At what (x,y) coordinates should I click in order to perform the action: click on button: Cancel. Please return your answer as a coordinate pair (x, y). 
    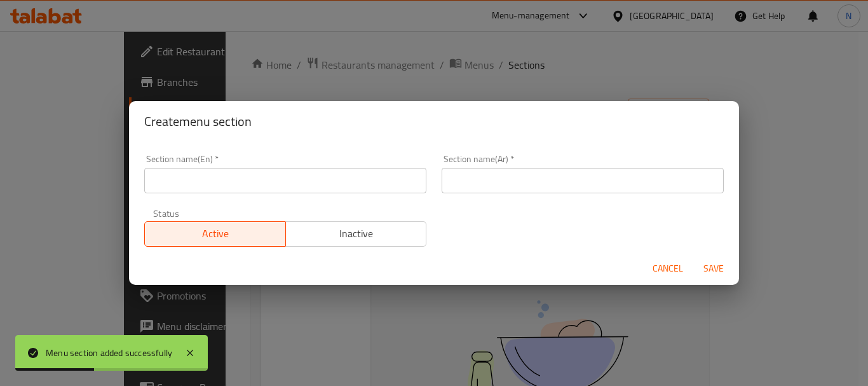
    Looking at the image, I should click on (668, 268).